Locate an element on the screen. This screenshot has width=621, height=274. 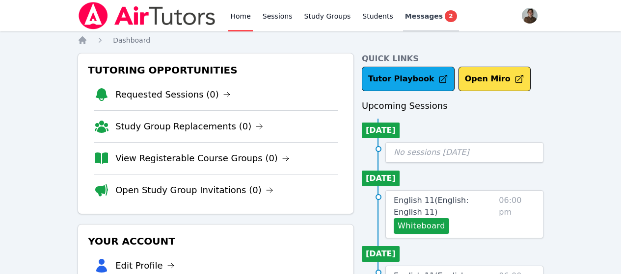
button: Whiteboard is located at coordinates (421, 226).